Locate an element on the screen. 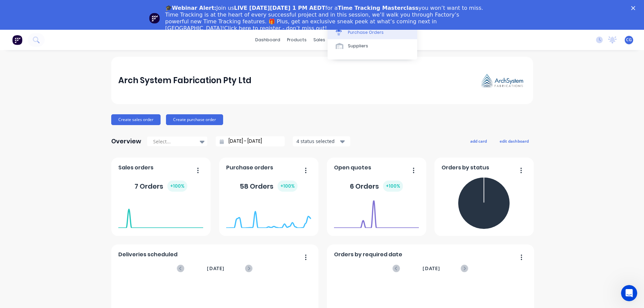  span: Purchase orders is located at coordinates (250, 168).